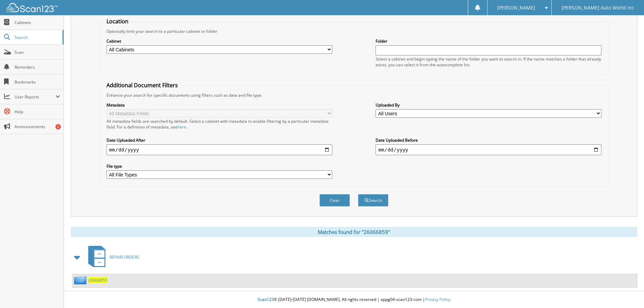  I want to click on span: Bookmarks, so click(37, 82).